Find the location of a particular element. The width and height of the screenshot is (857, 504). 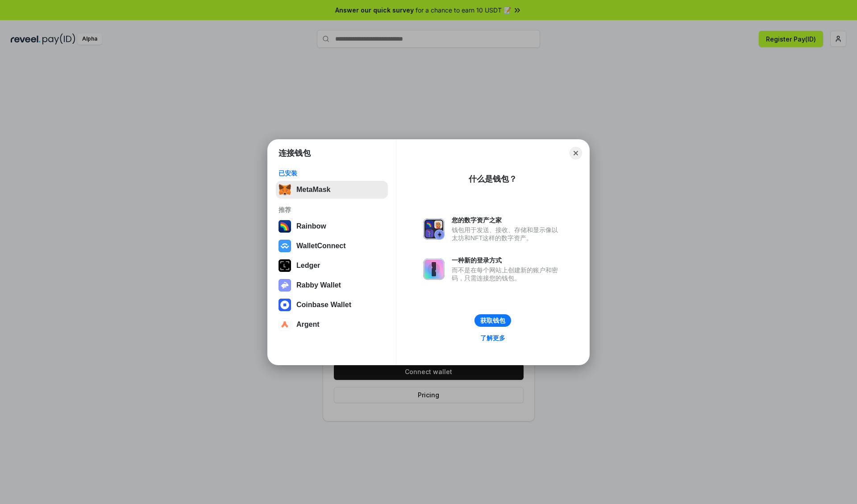

div: Ledger is located at coordinates (308, 265).